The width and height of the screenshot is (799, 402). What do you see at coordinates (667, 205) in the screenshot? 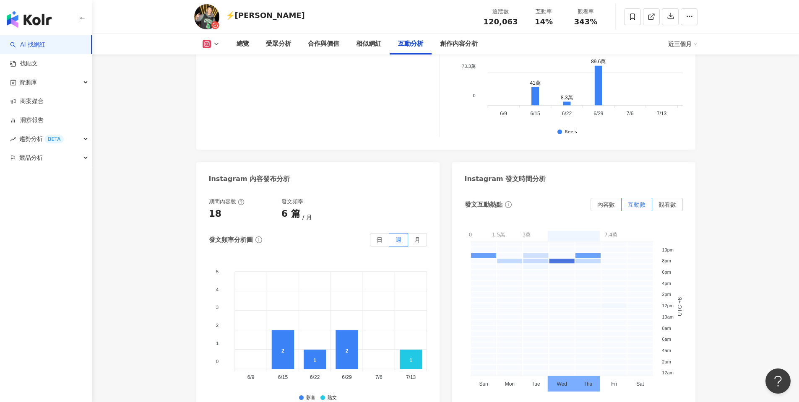
I see `span: 觀看數` at bounding box center [667, 205].